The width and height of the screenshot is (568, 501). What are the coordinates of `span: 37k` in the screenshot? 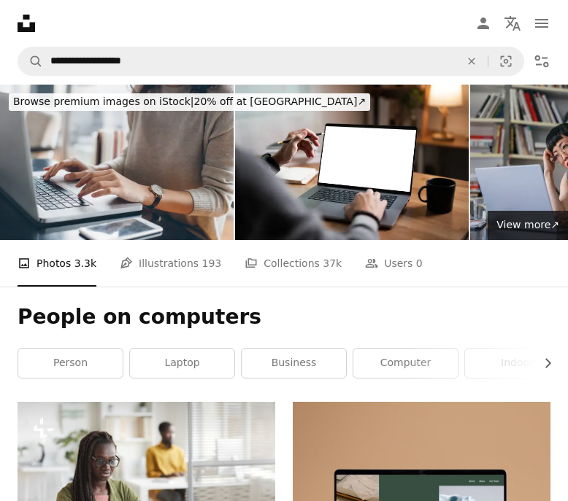 It's located at (332, 263).